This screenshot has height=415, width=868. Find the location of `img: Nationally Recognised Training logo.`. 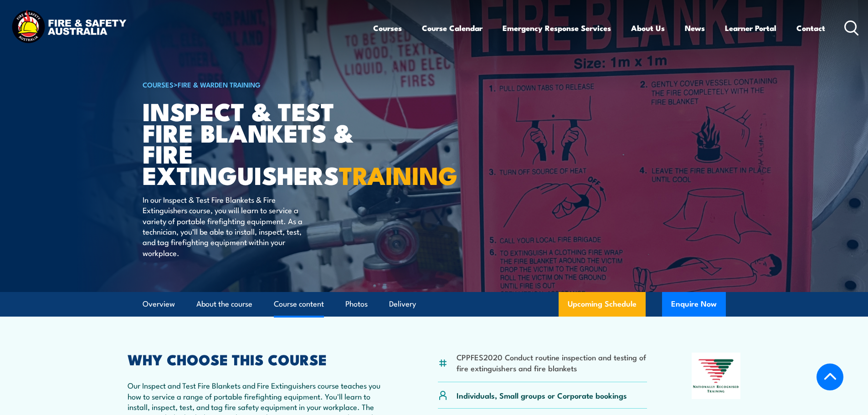

img: Nationally Recognised Training logo. is located at coordinates (717, 376).